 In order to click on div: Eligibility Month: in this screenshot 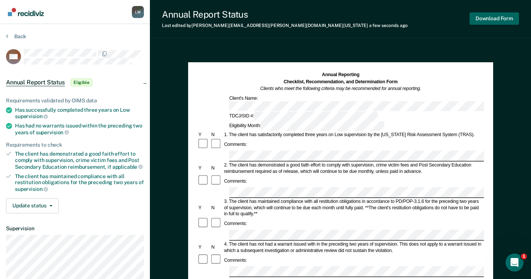, I will do `click(307, 126)`.